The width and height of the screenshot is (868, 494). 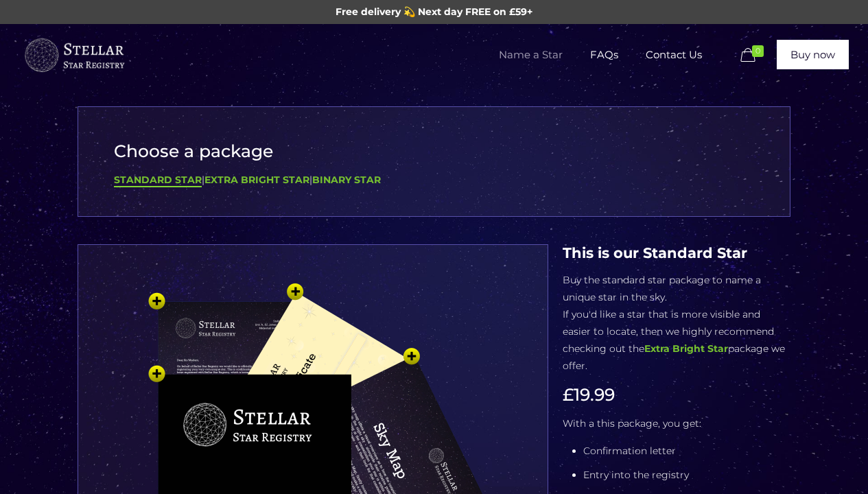 What do you see at coordinates (812, 54) in the screenshot?
I see `a: Buy now` at bounding box center [812, 54].